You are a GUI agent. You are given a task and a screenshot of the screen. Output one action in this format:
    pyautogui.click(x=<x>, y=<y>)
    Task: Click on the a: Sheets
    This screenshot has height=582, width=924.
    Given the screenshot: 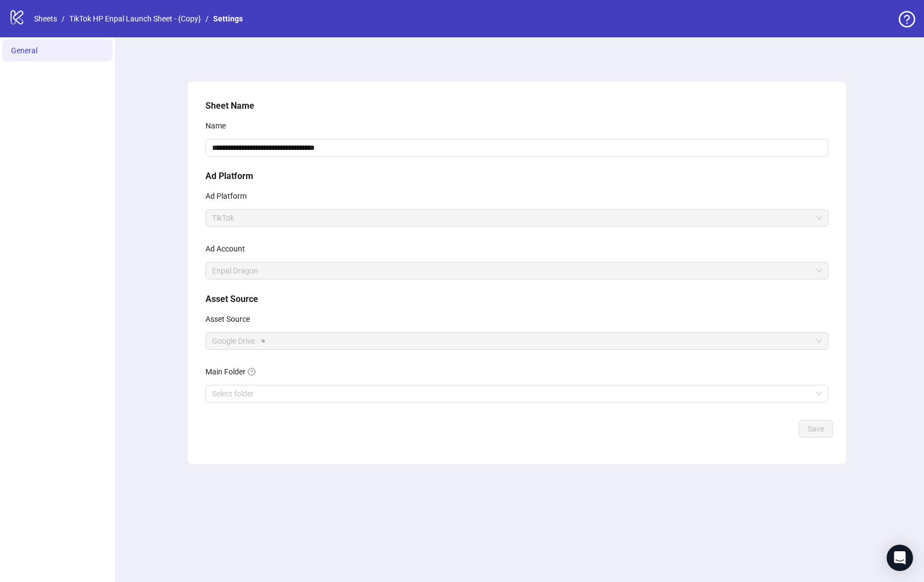 What is the action you would take?
    pyautogui.click(x=46, y=19)
    